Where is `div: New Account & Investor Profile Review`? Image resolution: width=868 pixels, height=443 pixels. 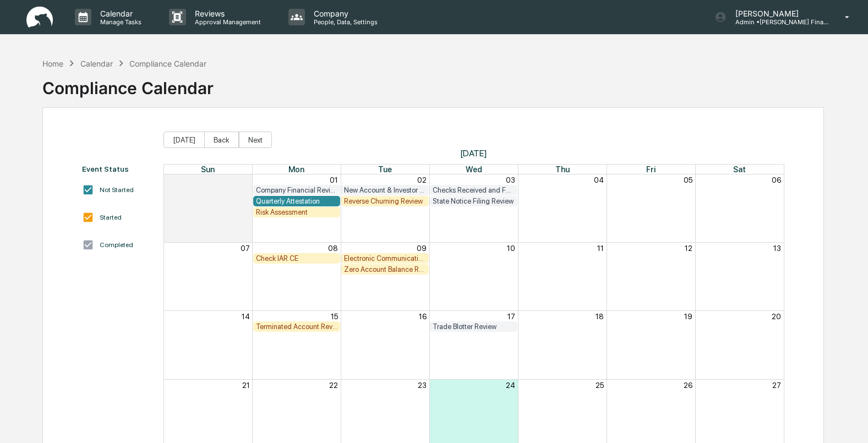
div: New Account & Investor Profile Review is located at coordinates (385, 190).